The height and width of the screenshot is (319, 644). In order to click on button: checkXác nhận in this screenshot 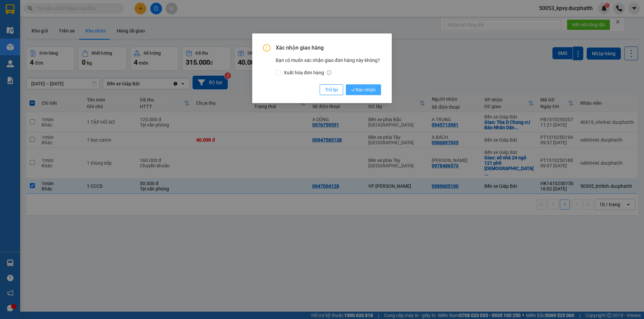, I will do `click(363, 90)`.